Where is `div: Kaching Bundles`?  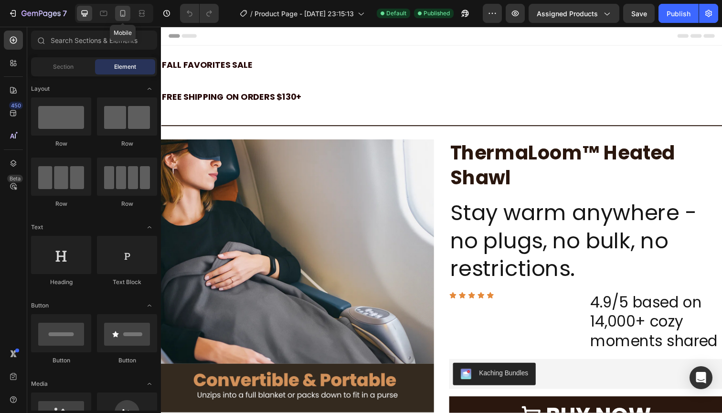 div: Kaching Bundles is located at coordinates (350, 354).